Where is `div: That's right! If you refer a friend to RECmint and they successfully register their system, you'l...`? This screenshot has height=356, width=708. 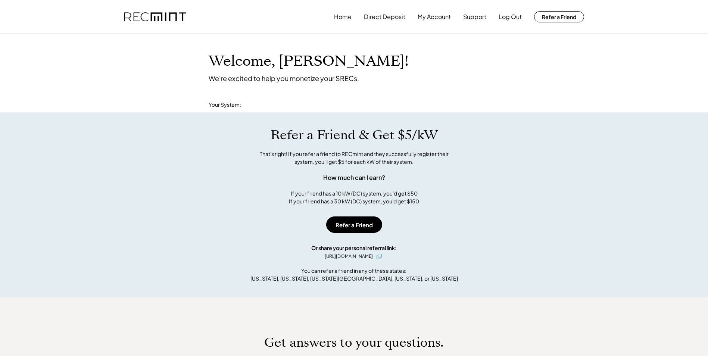
div: That's right! If you refer a friend to RECmint and they successfully register their system, you'l... is located at coordinates (354, 158).